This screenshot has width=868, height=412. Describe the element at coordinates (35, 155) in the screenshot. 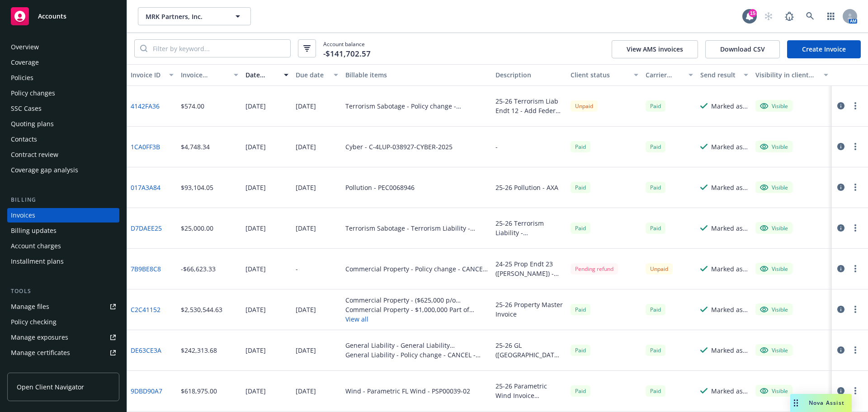

I see `div: Contract review` at that location.